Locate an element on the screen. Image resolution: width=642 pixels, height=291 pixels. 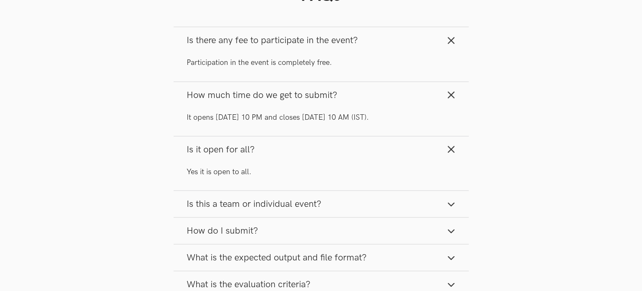
p: Participation in the event is completely free. is located at coordinates (321, 62).